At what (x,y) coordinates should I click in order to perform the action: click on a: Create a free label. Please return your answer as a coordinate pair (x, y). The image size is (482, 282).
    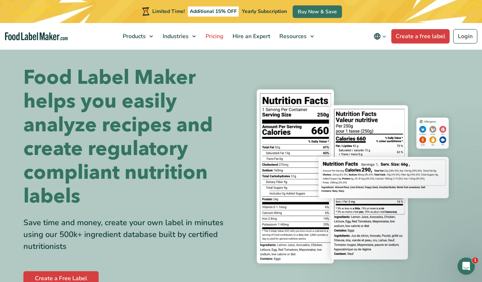
    Looking at the image, I should click on (421, 36).